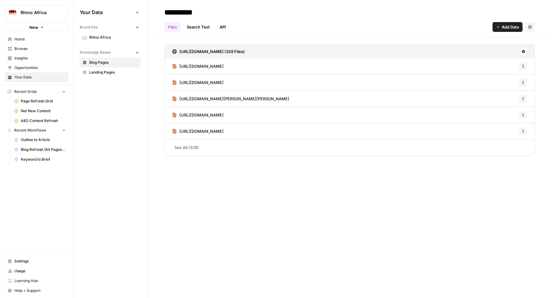 This screenshot has width=552, height=298. Describe the element at coordinates (508, 27) in the screenshot. I see `button: Add Data` at that location.